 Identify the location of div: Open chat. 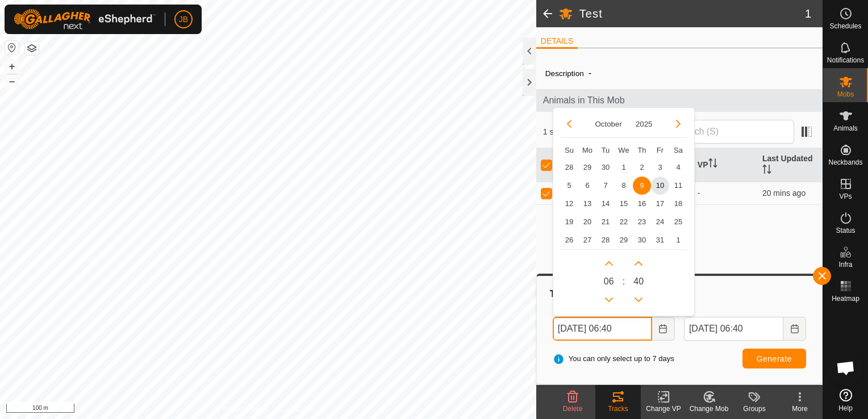
(846, 368).